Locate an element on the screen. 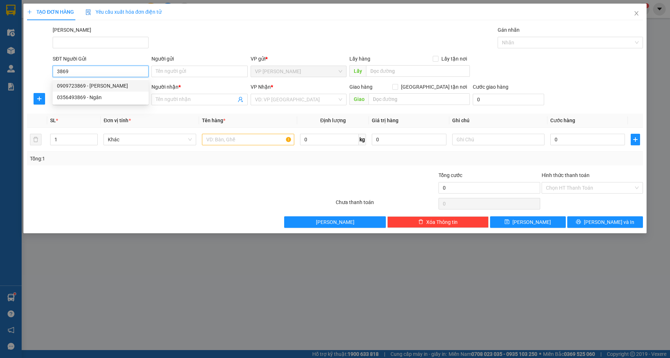 The height and width of the screenshot is (358, 670). label: Hình thức thanh toán is located at coordinates (565, 175).